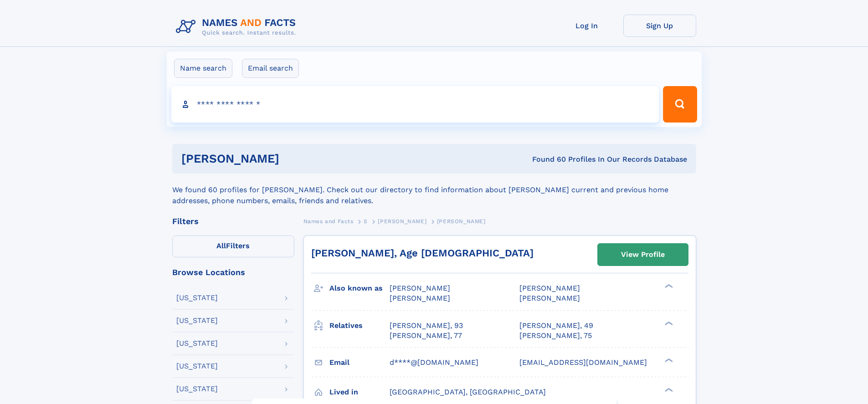 This screenshot has width=868, height=404. Describe the element at coordinates (329, 221) in the screenshot. I see `a: Names and Facts` at that location.